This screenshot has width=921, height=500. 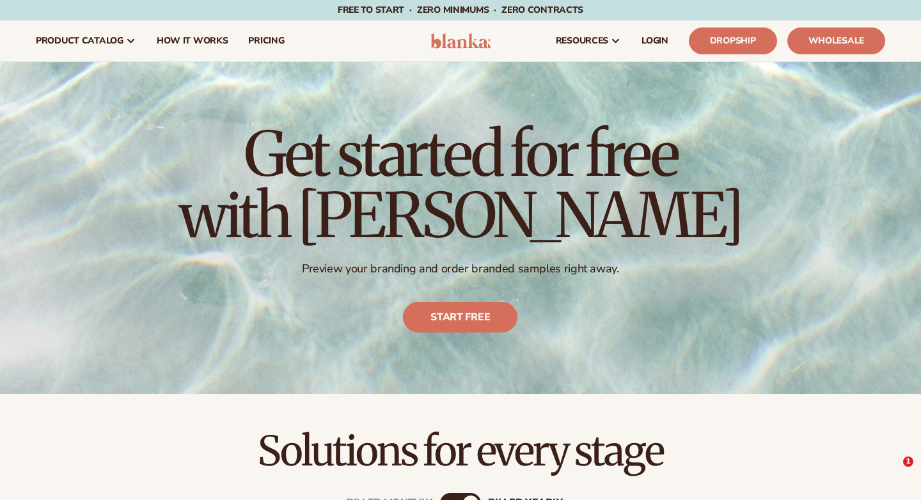 What do you see at coordinates (836, 41) in the screenshot?
I see `a: Wholesale` at bounding box center [836, 41].